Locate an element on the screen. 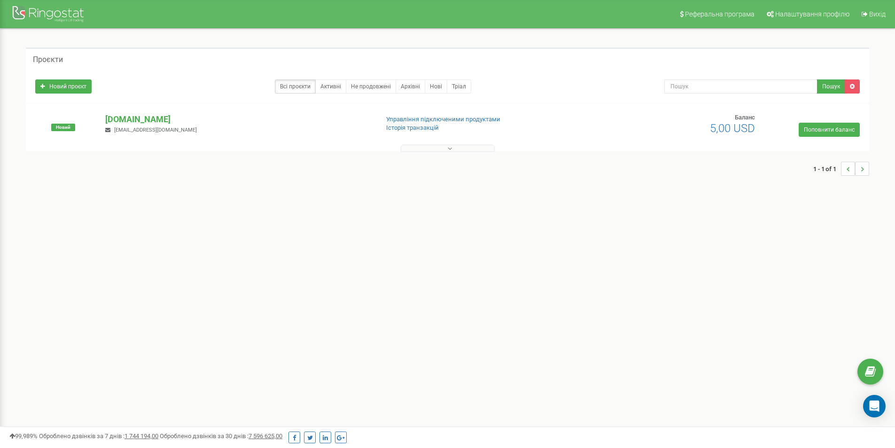 The width and height of the screenshot is (895, 448). a: Новий проєкт is located at coordinates (63, 86).